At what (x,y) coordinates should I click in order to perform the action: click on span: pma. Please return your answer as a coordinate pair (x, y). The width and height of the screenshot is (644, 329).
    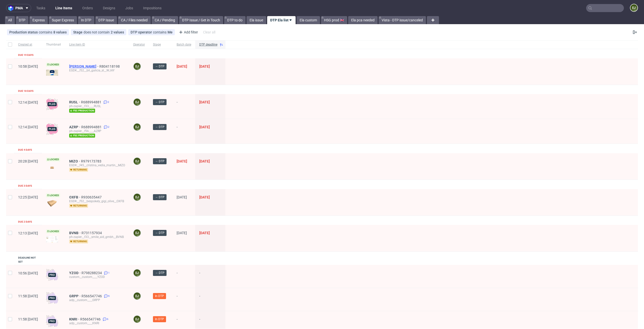
    Looking at the image, I should click on (19, 8).